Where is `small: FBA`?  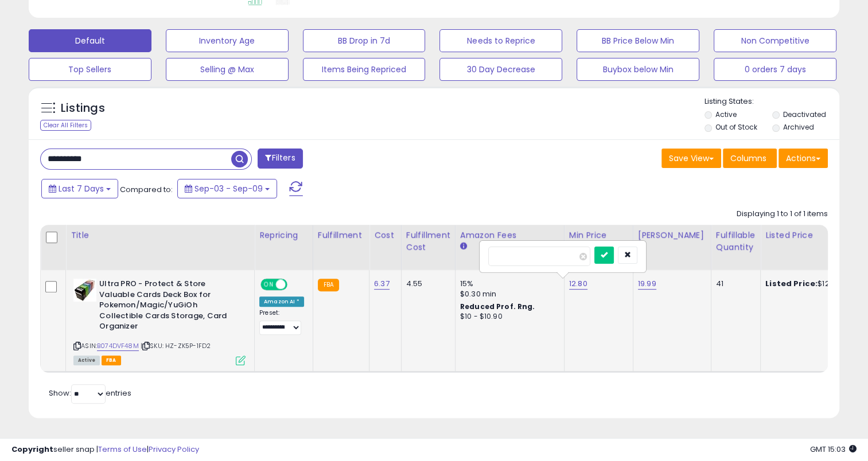
small: FBA is located at coordinates (329, 284).